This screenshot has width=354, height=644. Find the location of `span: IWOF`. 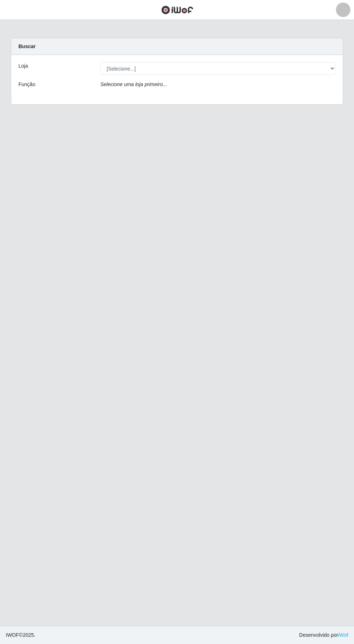

span: IWOF is located at coordinates (12, 635).